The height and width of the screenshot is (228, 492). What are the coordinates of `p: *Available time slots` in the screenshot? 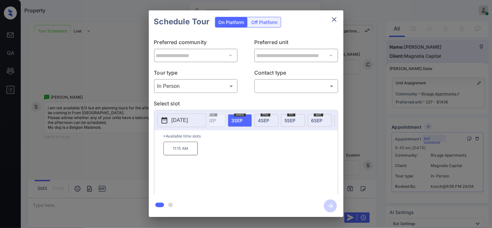 It's located at (251, 136).